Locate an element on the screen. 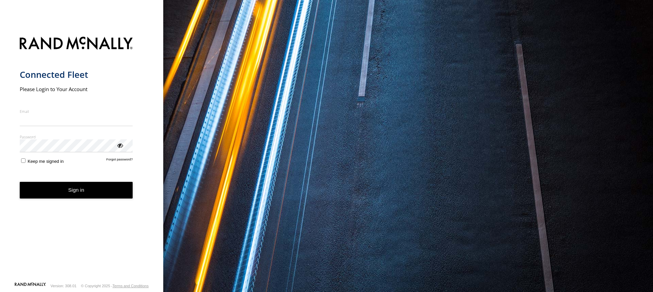 This screenshot has height=292, width=653. a: Terms and Conditions is located at coordinates (131, 286).